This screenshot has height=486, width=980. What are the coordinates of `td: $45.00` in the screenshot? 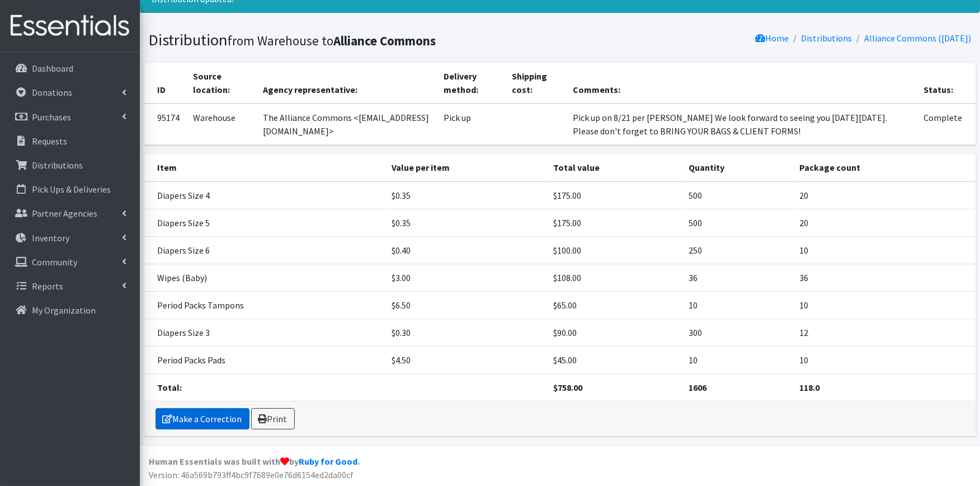 It's located at (614, 360).